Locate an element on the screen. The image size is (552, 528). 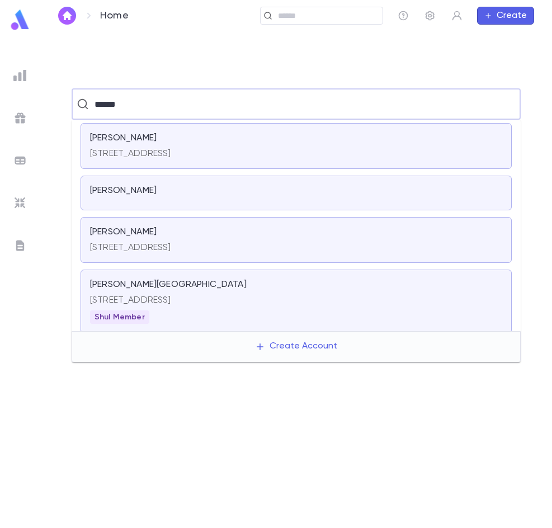
img: logo is located at coordinates (20, 20).